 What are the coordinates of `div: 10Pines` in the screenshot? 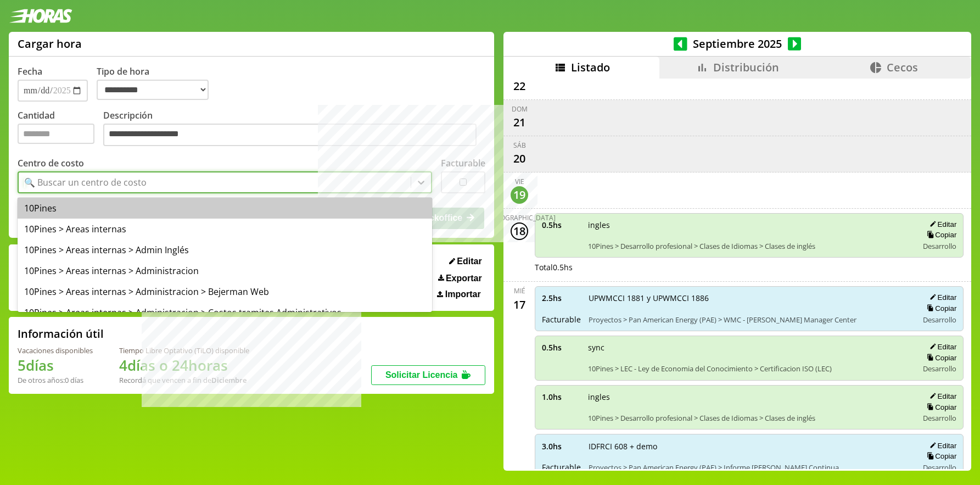 It's located at (225, 208).